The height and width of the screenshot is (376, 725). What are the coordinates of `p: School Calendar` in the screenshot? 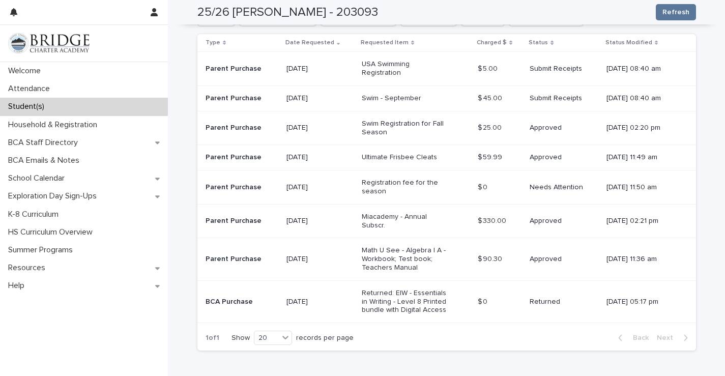 It's located at (38, 178).